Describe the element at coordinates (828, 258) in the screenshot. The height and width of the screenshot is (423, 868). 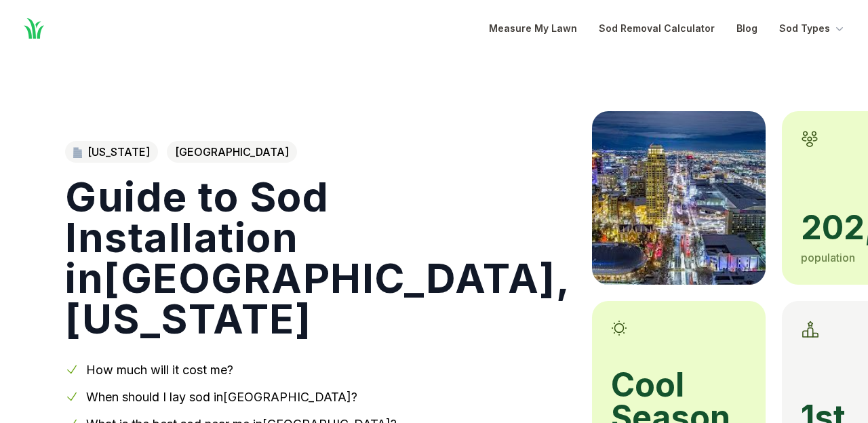
I see `span: population` at that location.